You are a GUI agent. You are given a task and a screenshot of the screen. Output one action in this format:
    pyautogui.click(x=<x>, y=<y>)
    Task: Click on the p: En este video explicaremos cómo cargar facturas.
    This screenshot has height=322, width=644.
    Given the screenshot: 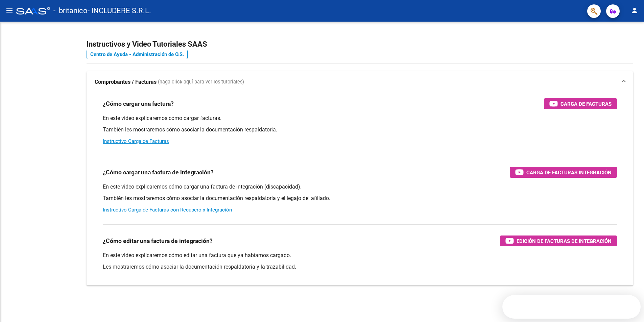 What is the action you would take?
    pyautogui.click(x=359, y=118)
    